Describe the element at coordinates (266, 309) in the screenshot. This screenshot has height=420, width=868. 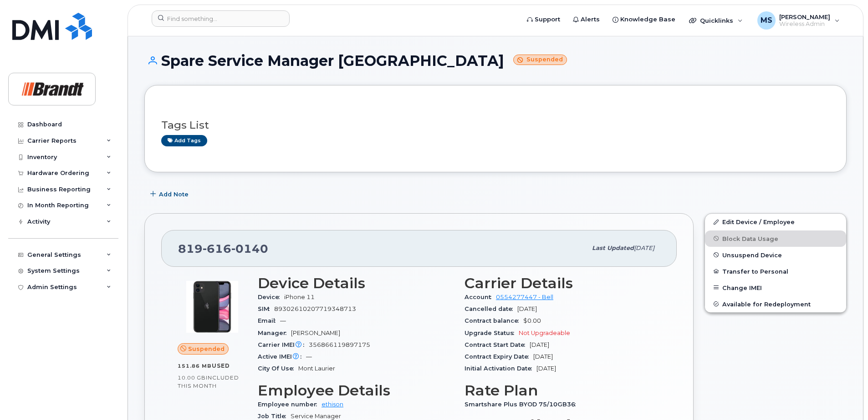
I see `span: SIM` at that location.